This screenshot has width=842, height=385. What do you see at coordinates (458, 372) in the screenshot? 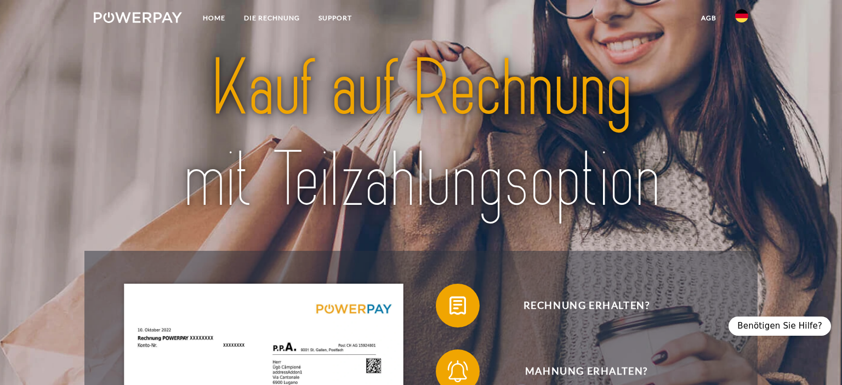
I see `img: qb_bell.svg` at bounding box center [458, 372].